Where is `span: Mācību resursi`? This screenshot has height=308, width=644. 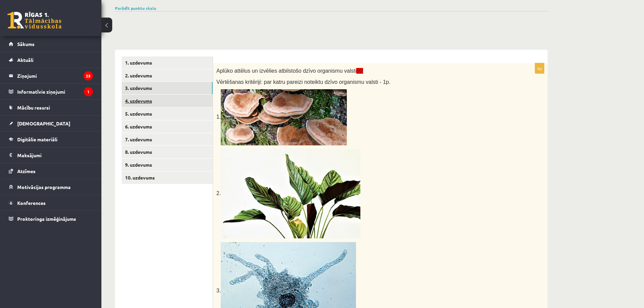
span: Mācību resursi is located at coordinates (33, 108).